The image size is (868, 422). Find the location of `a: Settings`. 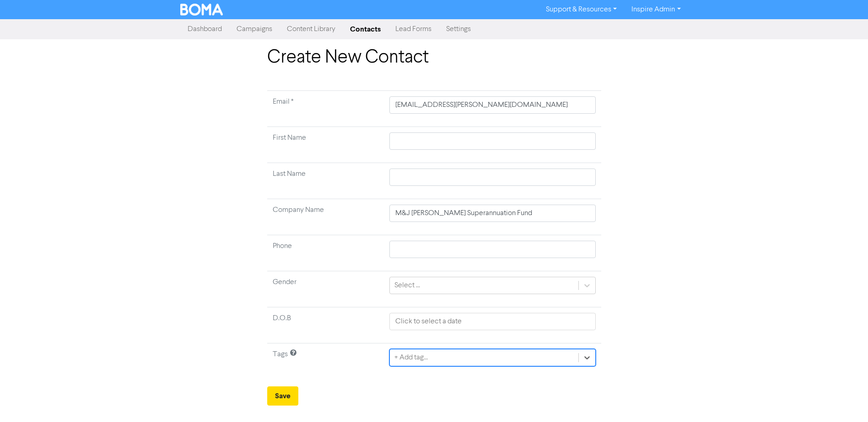

a: Settings is located at coordinates (458, 29).